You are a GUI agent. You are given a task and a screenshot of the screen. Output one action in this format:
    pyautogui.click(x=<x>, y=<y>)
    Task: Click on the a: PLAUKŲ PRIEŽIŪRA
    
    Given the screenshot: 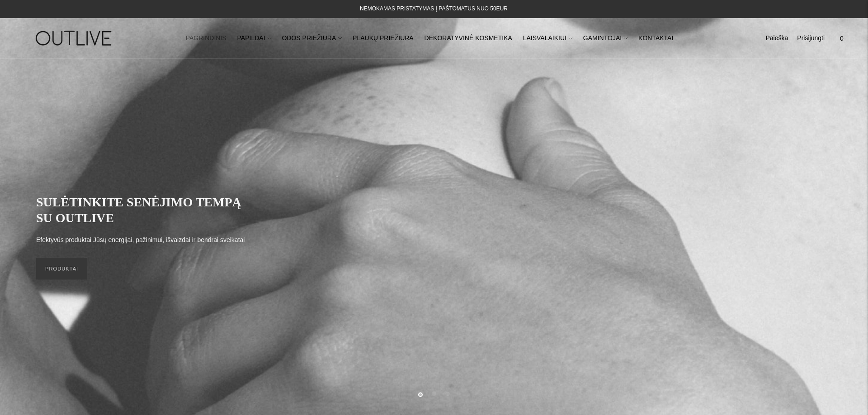 What is the action you would take?
    pyautogui.click(x=383, y=38)
    